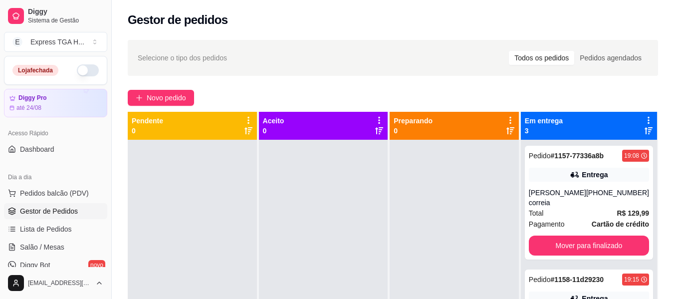  Describe the element at coordinates (54, 193) in the screenshot. I see `span: Pedidos balcão (PDV)` at that location.